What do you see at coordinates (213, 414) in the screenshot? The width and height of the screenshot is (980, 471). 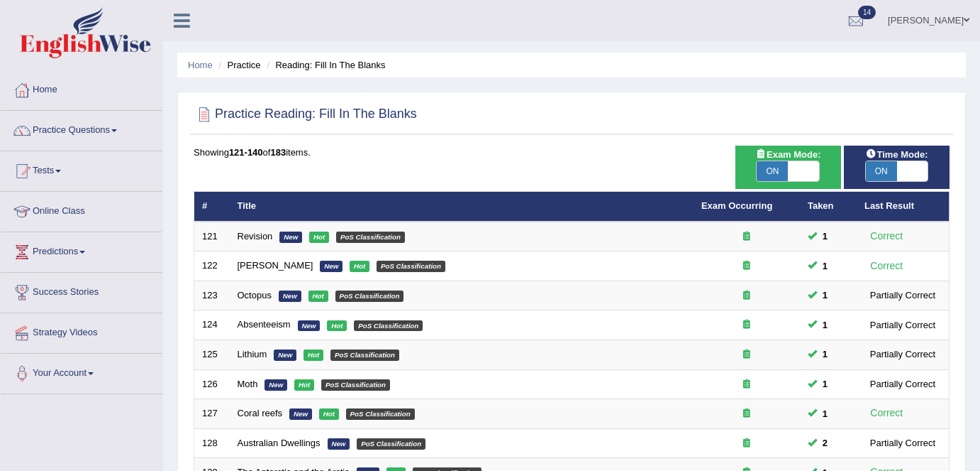 I see `td: 127` at bounding box center [213, 414].